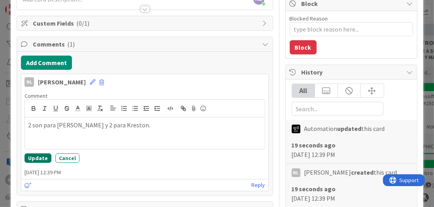 This screenshot has height=207, width=434. I want to click on span: Support, so click(26, 6).